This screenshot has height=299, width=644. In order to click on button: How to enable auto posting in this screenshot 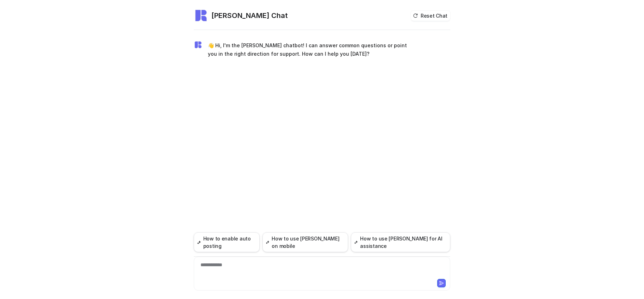, I will do `click(227, 242)`.